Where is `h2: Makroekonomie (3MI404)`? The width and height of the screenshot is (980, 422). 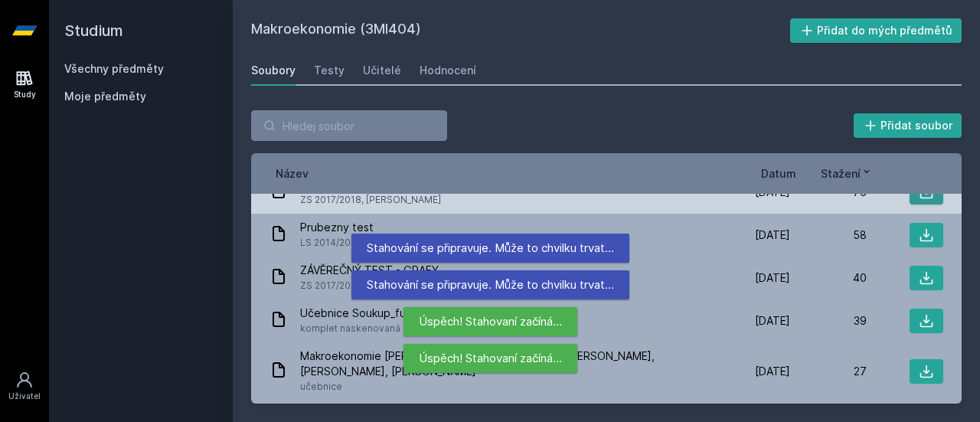
h2: Makroekonomie (3MI404) is located at coordinates (520, 31).